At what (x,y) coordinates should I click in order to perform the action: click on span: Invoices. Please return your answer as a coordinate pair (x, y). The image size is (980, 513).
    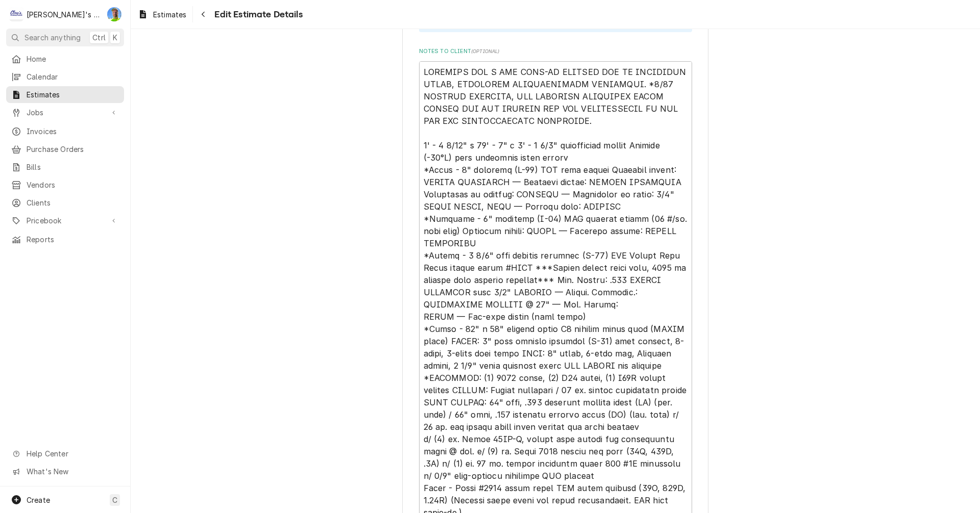
    Looking at the image, I should click on (73, 131).